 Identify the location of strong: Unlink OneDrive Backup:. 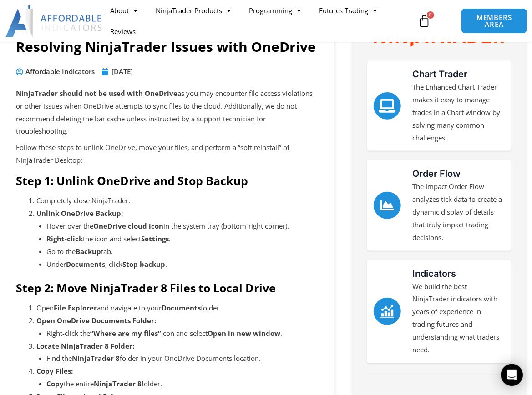
(79, 213).